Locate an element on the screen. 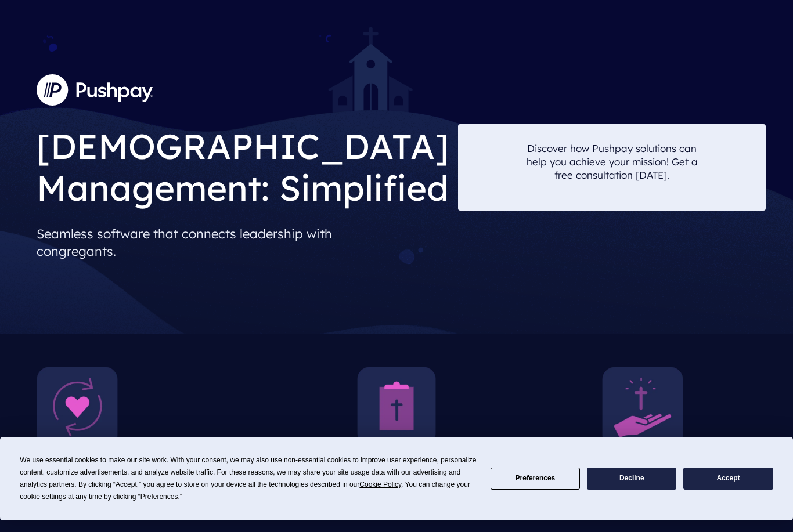 The height and width of the screenshot is (532, 793). span: Preferences is located at coordinates (159, 497).